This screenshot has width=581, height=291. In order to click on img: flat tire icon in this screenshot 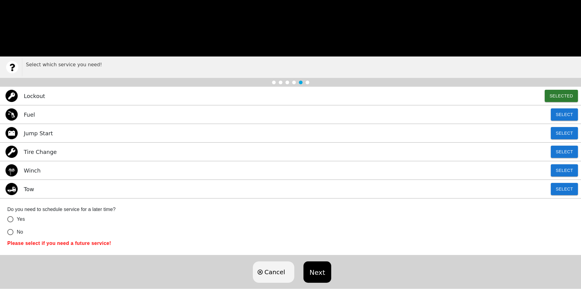, I will do `click(12, 152)`.